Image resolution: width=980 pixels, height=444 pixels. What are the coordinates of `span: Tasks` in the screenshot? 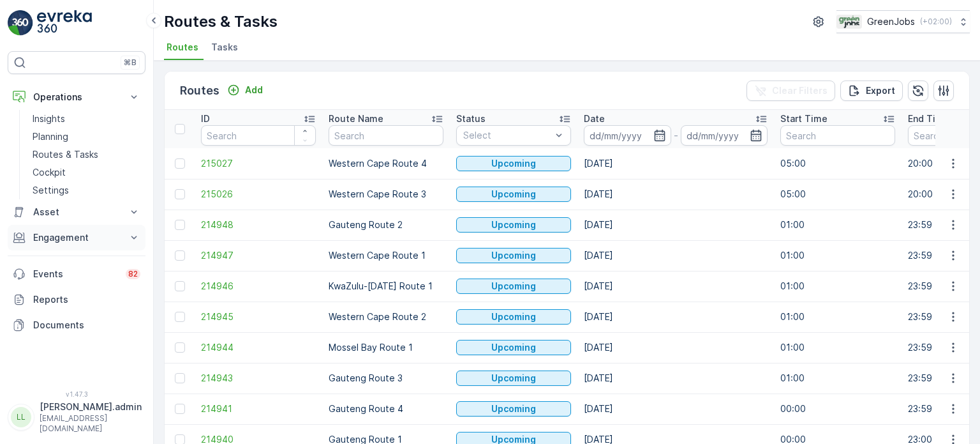 It's located at (225, 47).